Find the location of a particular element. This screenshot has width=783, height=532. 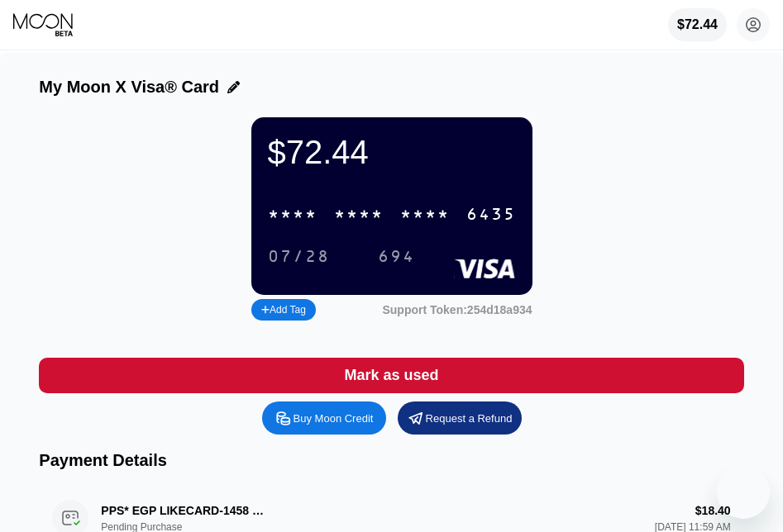

div: Payment Details is located at coordinates (392, 460).